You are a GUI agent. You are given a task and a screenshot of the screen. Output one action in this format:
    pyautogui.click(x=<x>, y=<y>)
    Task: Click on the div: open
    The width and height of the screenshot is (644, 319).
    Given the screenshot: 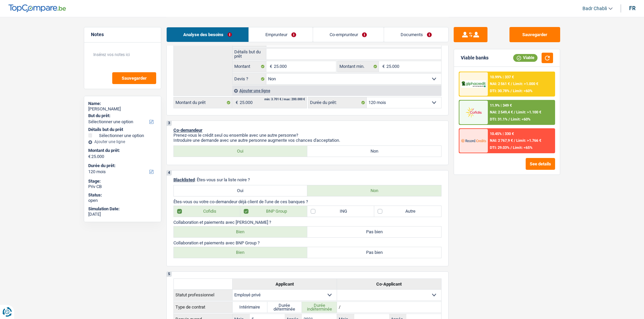 What is the action you would take?
    pyautogui.click(x=122, y=200)
    